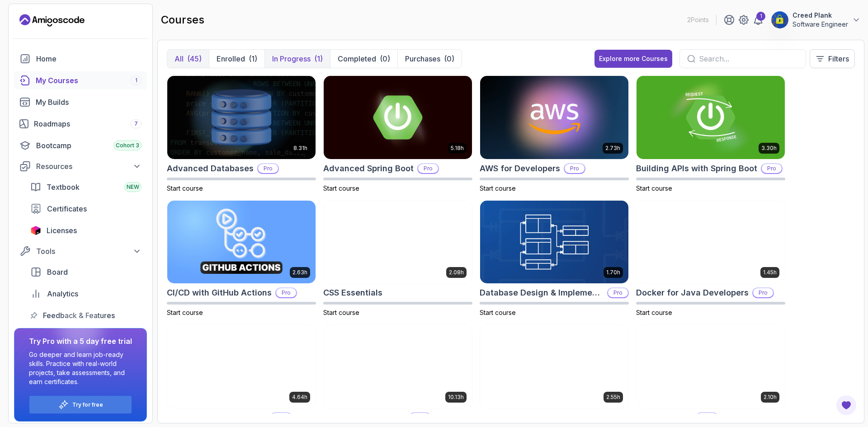 The height and width of the screenshot is (427, 868). What do you see at coordinates (80, 80) in the screenshot?
I see `a: courses` at bounding box center [80, 80].